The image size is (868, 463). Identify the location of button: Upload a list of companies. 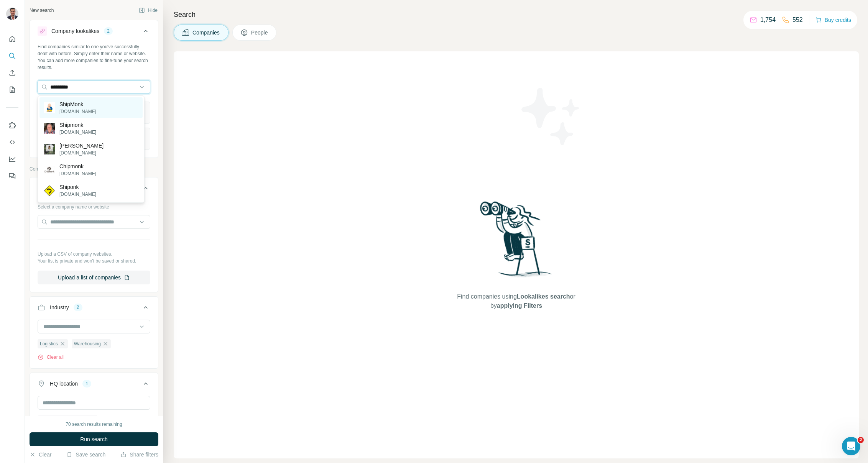
(94, 277).